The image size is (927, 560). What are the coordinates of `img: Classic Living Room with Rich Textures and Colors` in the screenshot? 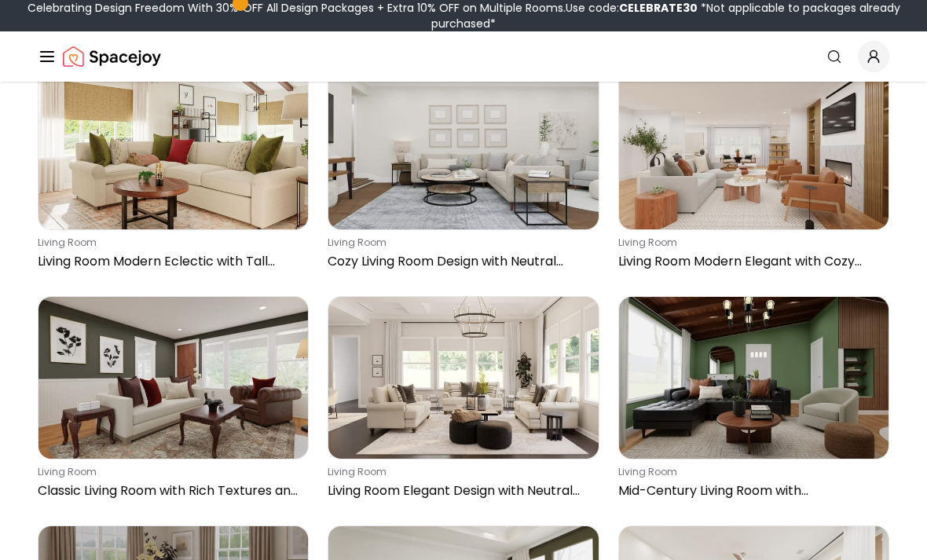 It's located at (173, 378).